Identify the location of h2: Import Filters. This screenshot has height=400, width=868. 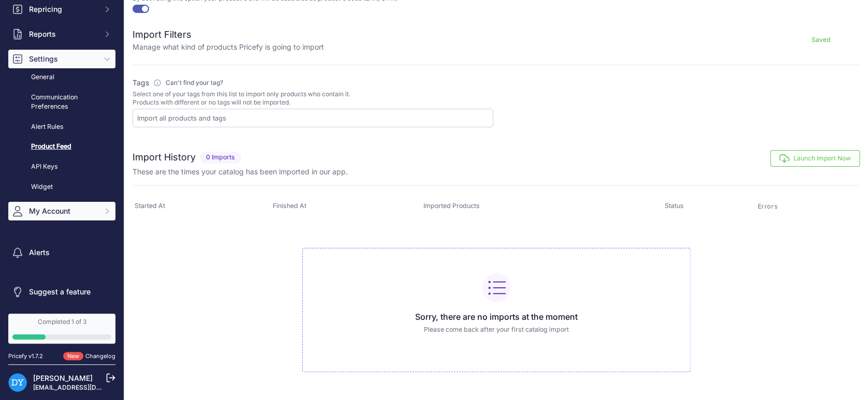
(228, 35).